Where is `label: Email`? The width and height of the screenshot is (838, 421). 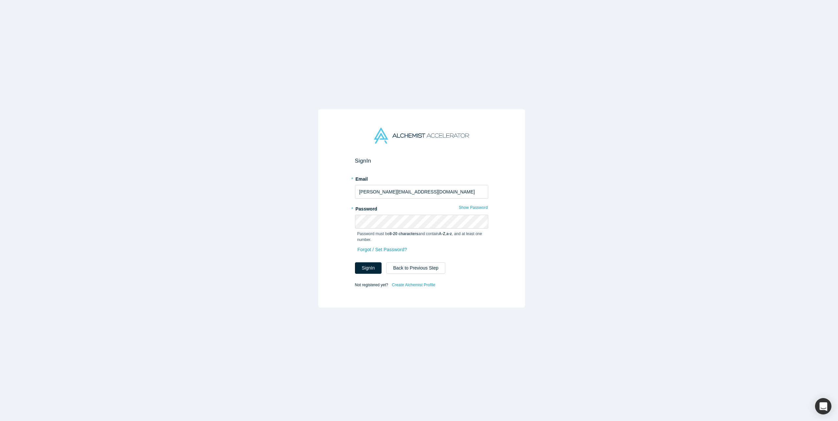 label: Email is located at coordinates (421, 178).